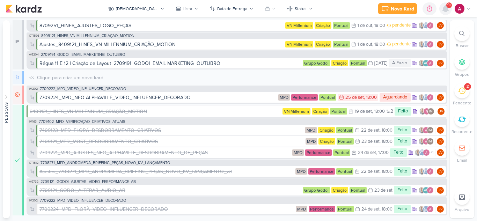  I want to click on div: Régua 11 E 12 | Criação de Layout_2709191_GODOI_EMAIL MARKETING_OUTUBRO, so click(170, 63).